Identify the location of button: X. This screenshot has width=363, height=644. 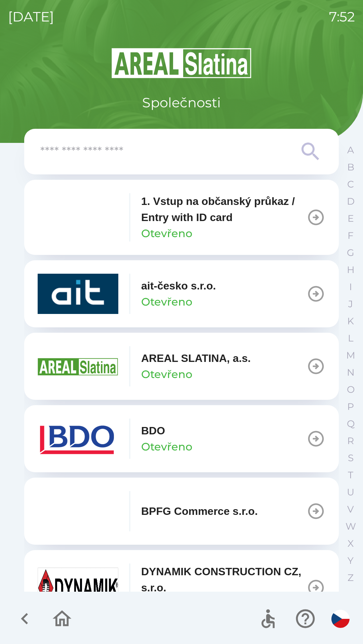
(350, 543).